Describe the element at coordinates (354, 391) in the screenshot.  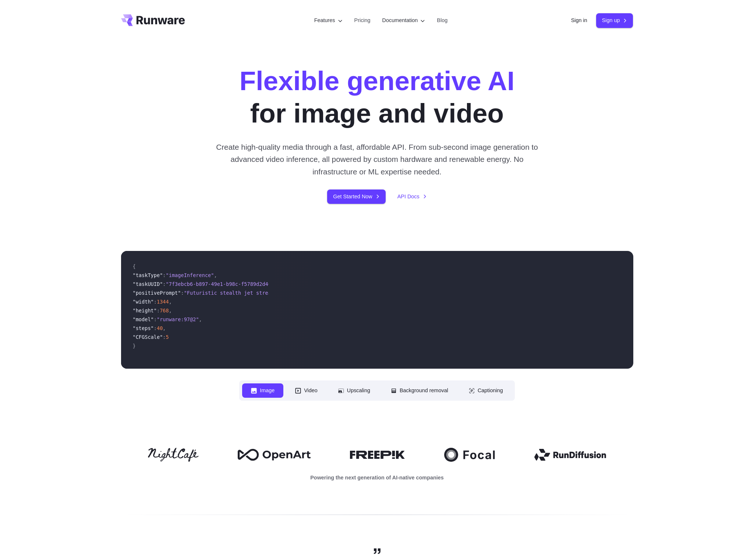
I see `button: Upscaling` at that location.